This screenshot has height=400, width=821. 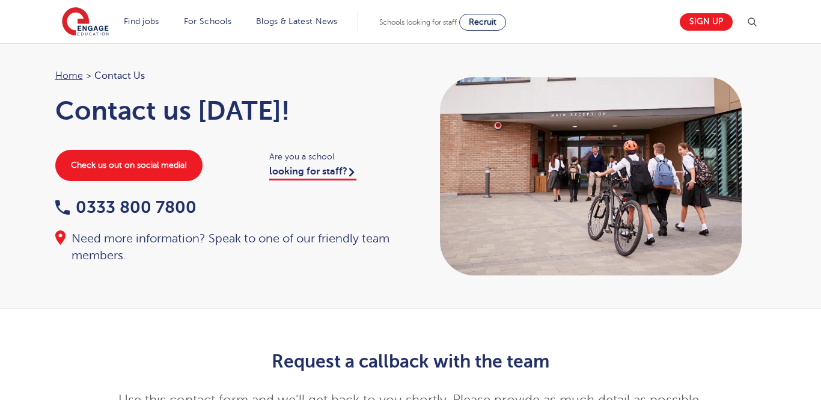 What do you see at coordinates (297, 21) in the screenshot?
I see `a: Blogs & Latest News` at bounding box center [297, 21].